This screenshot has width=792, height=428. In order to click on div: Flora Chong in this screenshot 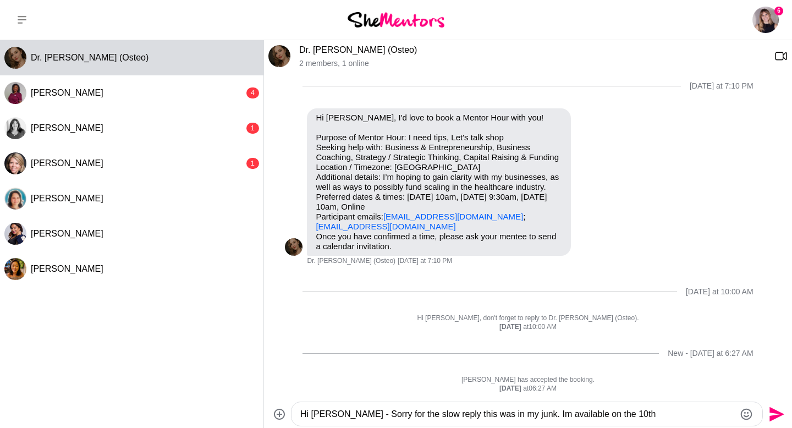, I will do `click(15, 269)`.